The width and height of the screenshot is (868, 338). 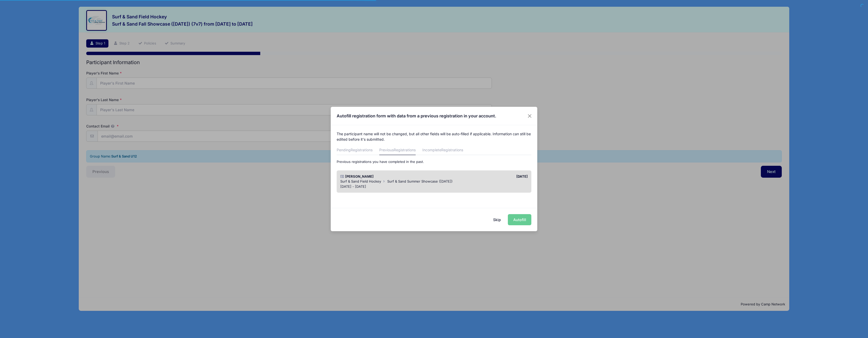 I want to click on button: Close, so click(x=530, y=116).